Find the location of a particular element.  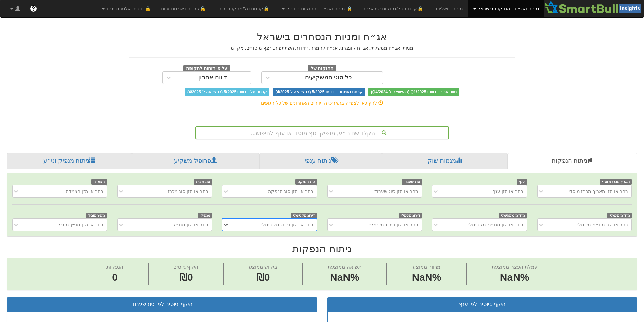

div: היקף גיוסים לפי ענף is located at coordinates (482, 304).